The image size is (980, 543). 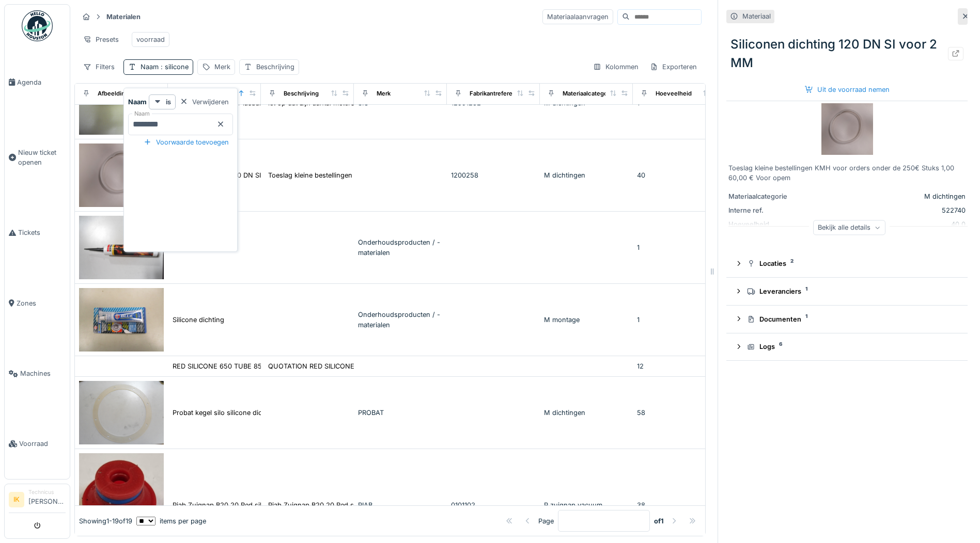 What do you see at coordinates (846, 173) in the screenshot?
I see `div: Toeslag kleine bestellingen KMH voor orders onder de 250€ Stuks 1,00 60,00 € Voor opem` at bounding box center [846, 173].